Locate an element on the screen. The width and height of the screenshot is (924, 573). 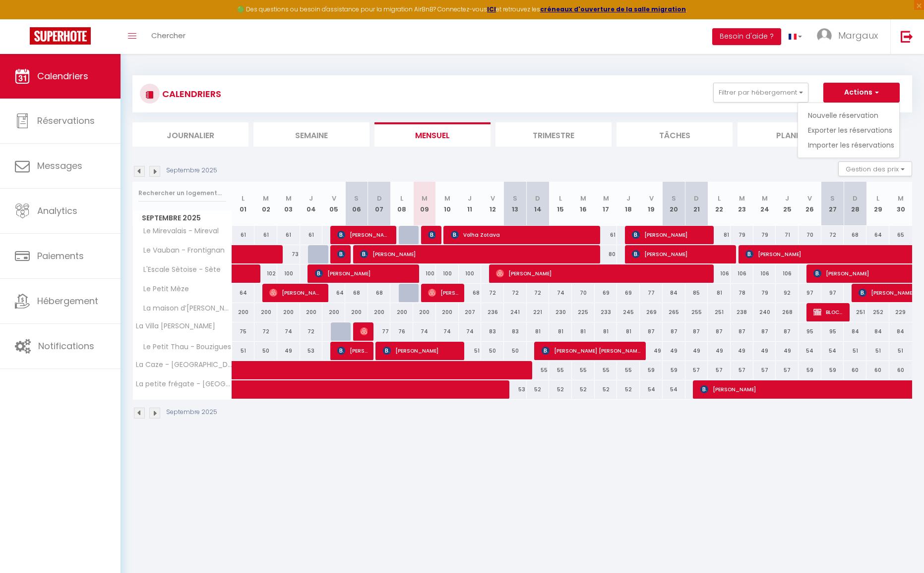
div: 79 is located at coordinates (765, 235).